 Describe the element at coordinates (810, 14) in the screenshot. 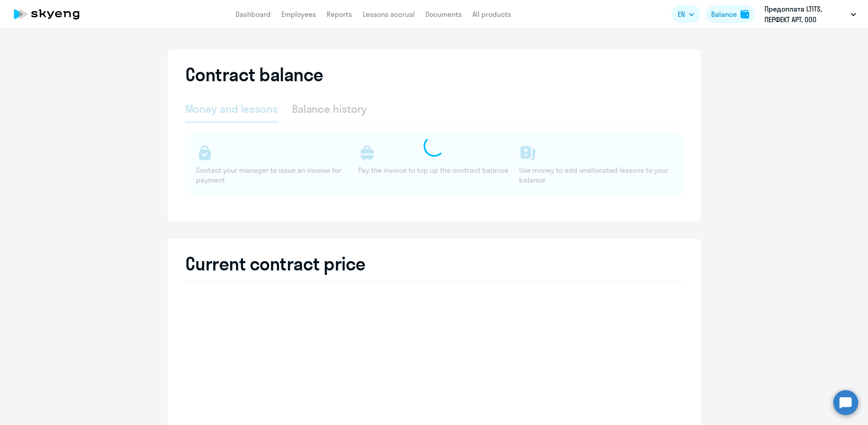

I see `button: Предоплата LTITS, ПЕРФЕКТ АРТ, ООО` at that location.